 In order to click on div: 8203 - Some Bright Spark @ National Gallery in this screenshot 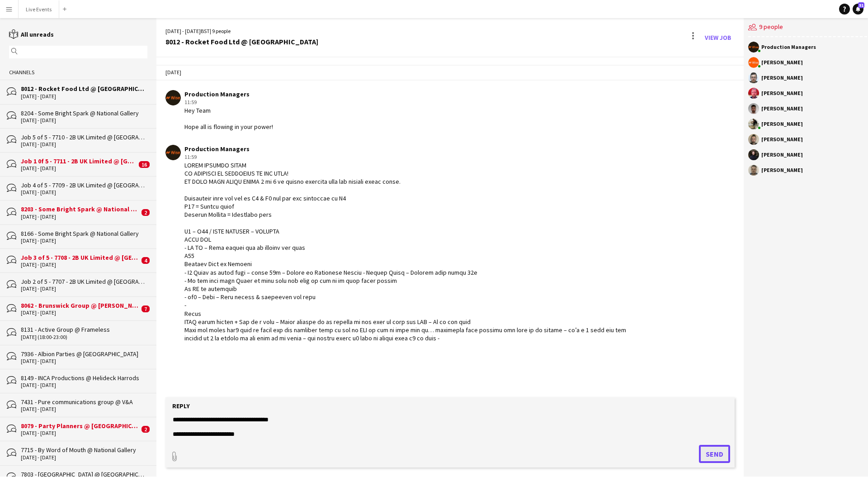, I will do `click(80, 209)`.